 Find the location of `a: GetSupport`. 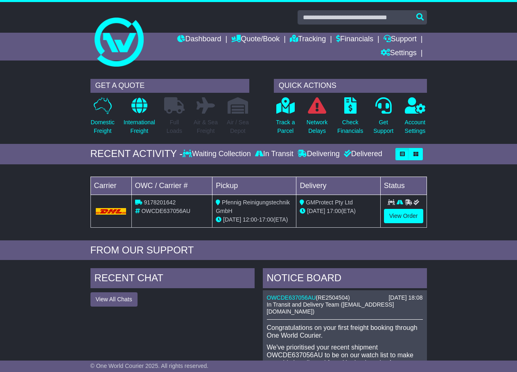

a: GetSupport is located at coordinates (383, 118).